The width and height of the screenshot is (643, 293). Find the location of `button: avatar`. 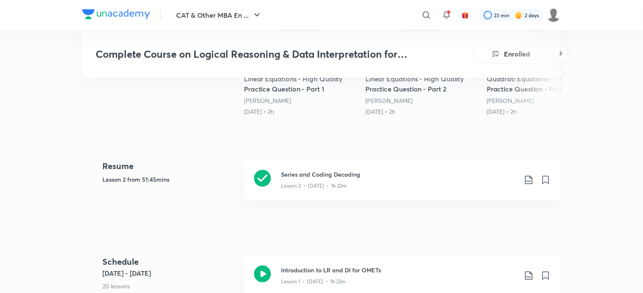

button: avatar is located at coordinates (465, 15).